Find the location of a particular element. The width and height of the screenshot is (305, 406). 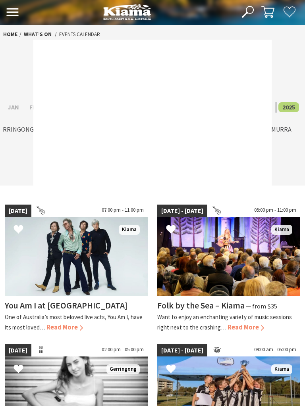

p: One of Australia’s most beloved live acts, You Am I, have its most loved… is located at coordinates (73, 322).